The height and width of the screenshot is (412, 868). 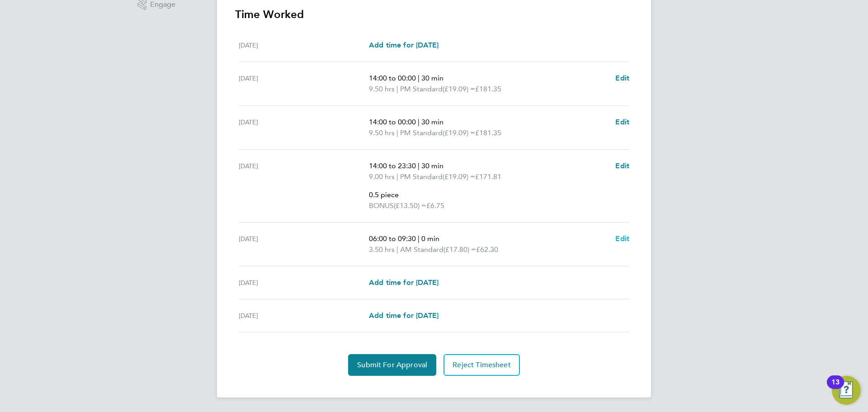 I want to click on div: 13, so click(x=836, y=388).